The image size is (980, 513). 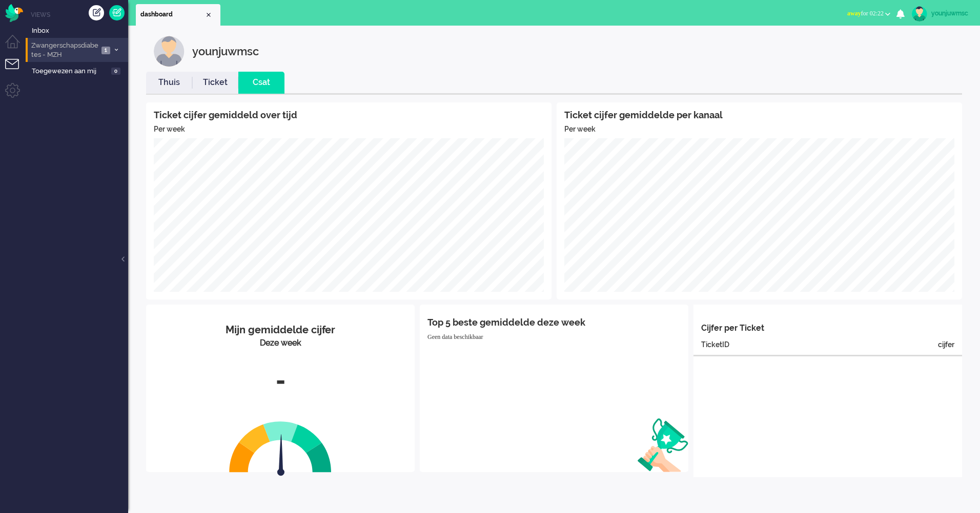 What do you see at coordinates (261, 82) in the screenshot?
I see `a: Csat` at bounding box center [261, 82].